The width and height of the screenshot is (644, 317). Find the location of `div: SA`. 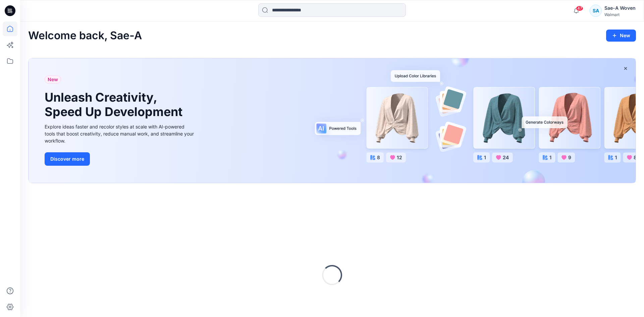

div: SA is located at coordinates (596, 11).